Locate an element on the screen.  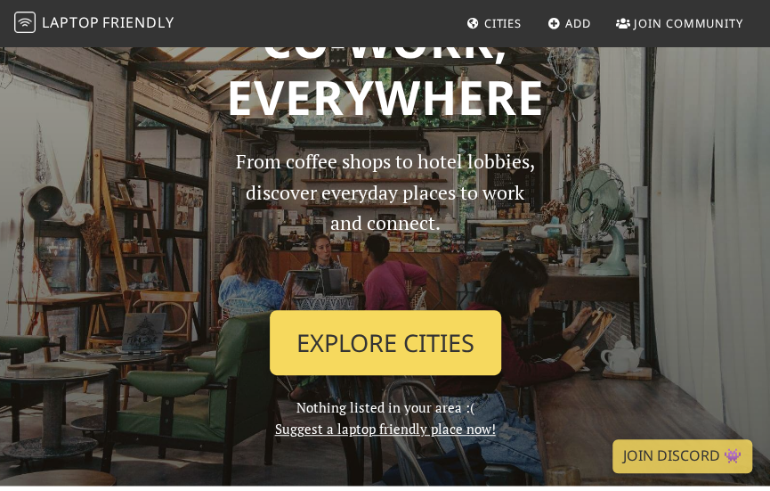
h1: Co-work, Everywhere is located at coordinates (386, 68).